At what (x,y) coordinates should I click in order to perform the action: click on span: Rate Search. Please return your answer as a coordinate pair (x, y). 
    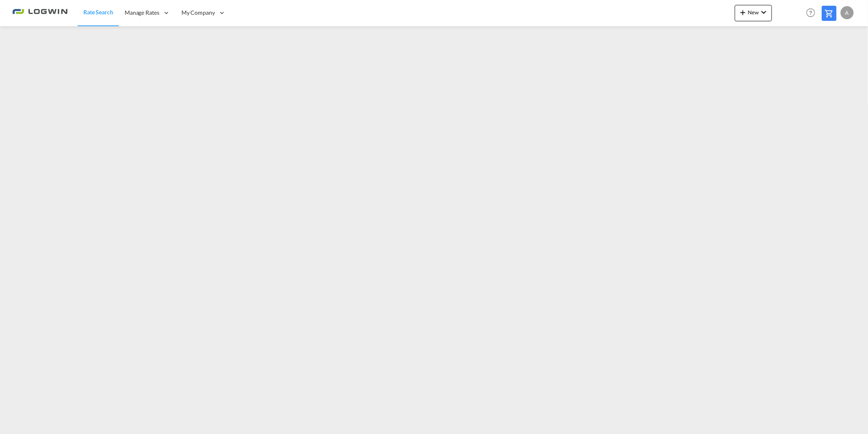
    Looking at the image, I should click on (98, 12).